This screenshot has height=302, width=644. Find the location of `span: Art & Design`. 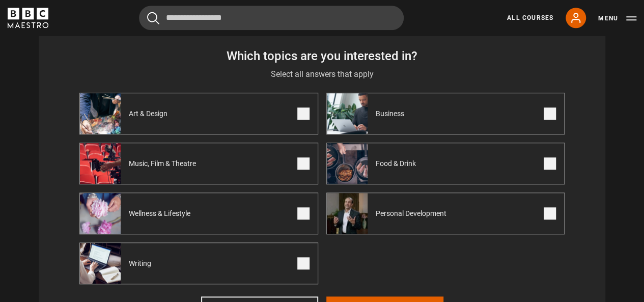

span: Art & Design is located at coordinates (150, 114).